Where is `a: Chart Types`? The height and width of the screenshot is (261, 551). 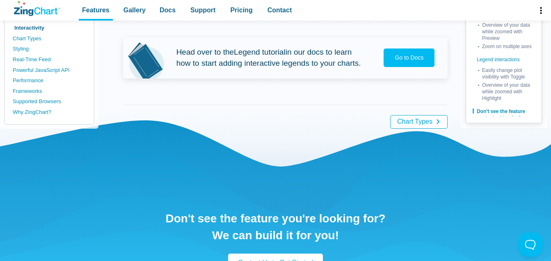
a: Chart Types is located at coordinates (49, 39).